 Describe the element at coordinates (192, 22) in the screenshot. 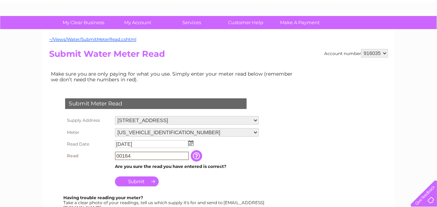

I see `a: Services` at that location.